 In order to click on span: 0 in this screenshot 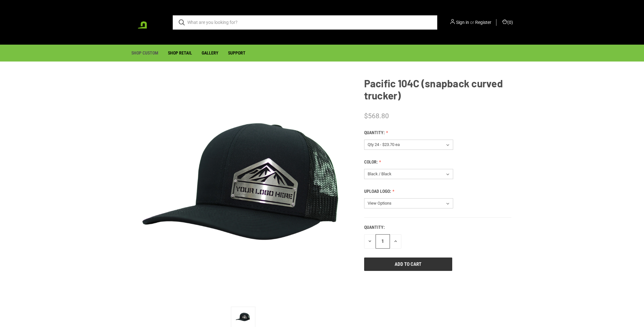, I will do `click(511, 22)`.